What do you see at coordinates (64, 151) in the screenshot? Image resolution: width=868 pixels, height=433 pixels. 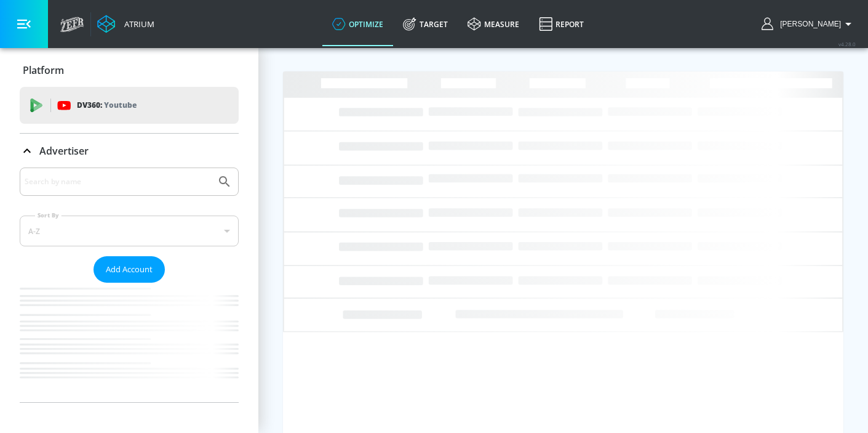 I see `p: Advertiser` at bounding box center [64, 151].